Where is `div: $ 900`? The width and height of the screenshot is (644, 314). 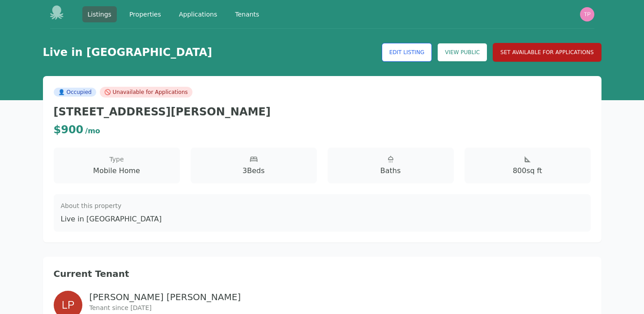 div: $ 900 is located at coordinates (77, 130).